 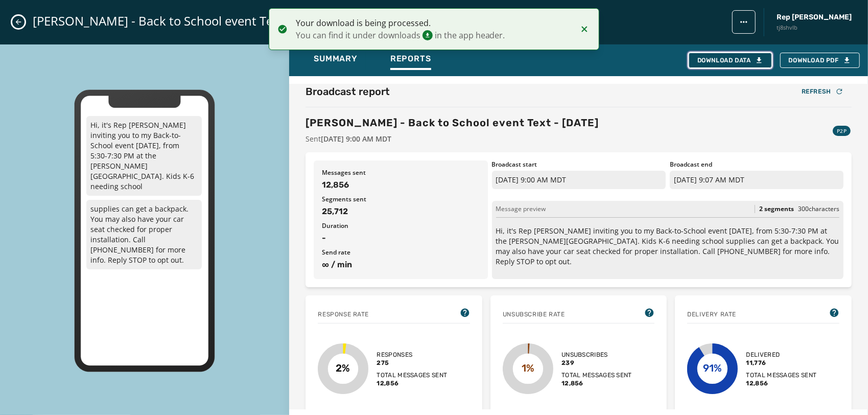 What do you see at coordinates (820, 60) in the screenshot?
I see `button: Download PDF` at bounding box center [820, 60].